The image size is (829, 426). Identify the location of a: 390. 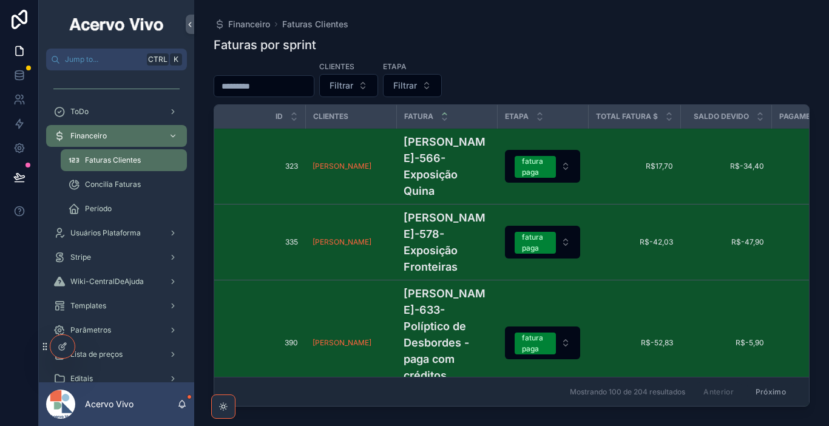
(264, 343).